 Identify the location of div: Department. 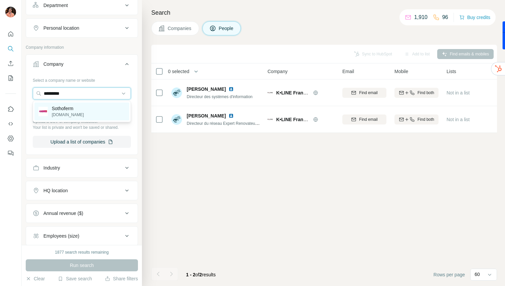
(55, 5).